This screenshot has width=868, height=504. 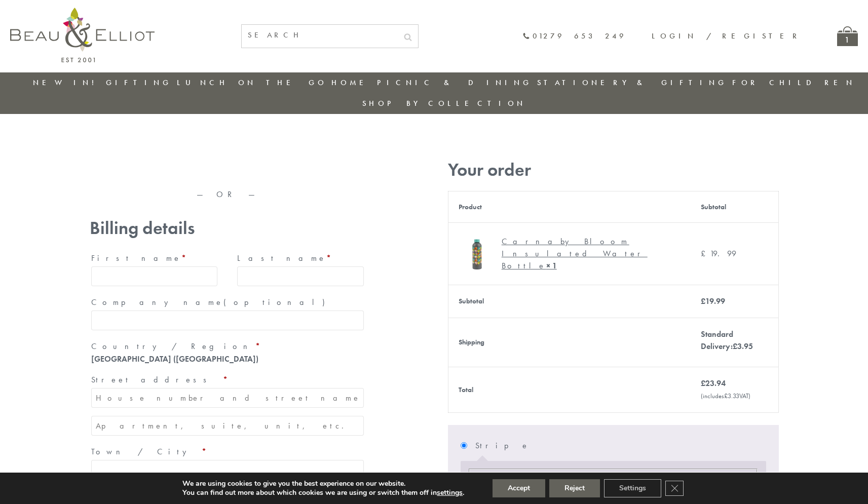 What do you see at coordinates (551, 266) in the screenshot?
I see `strong: × 1` at bounding box center [551, 266].